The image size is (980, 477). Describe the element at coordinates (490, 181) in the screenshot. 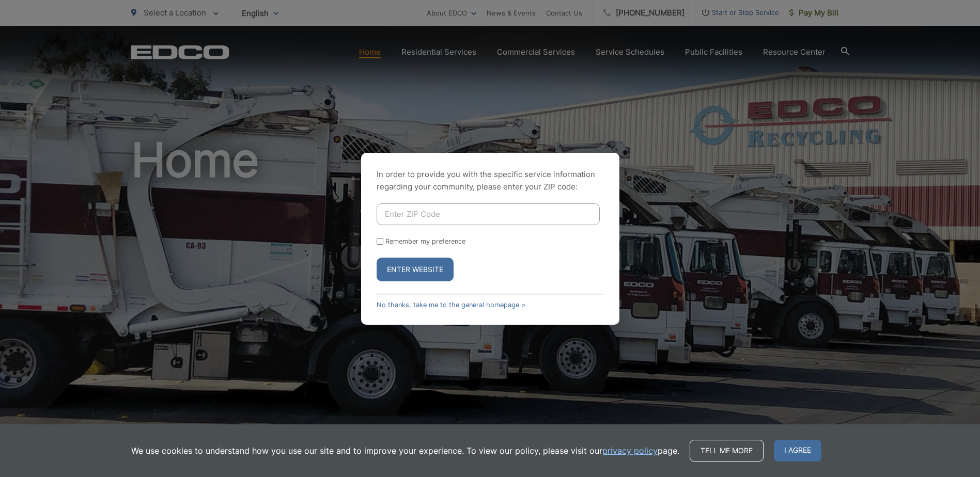

I see `p: In order to provide you with the specific service information regarding your community, please en...` at that location.